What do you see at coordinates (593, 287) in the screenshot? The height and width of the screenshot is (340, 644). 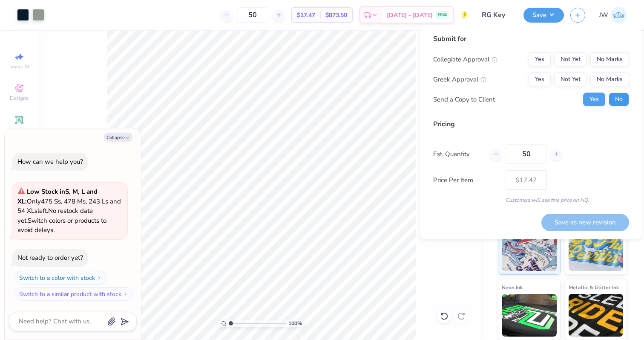 I see `span: Metallic & Glitter Ink` at bounding box center [593, 287].